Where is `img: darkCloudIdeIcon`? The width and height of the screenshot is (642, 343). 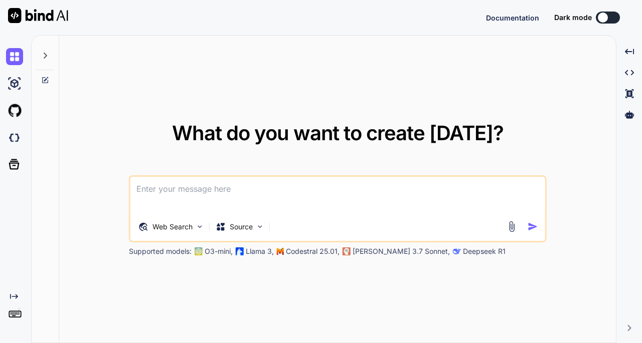 img: darkCloudIdeIcon is located at coordinates (15, 138).